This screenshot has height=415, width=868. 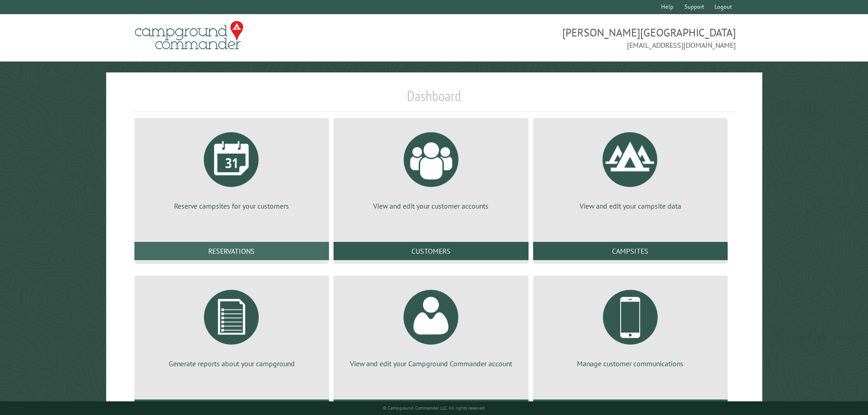 What do you see at coordinates (231, 364) in the screenshot?
I see `p: Generate reports about your campground` at bounding box center [231, 364].